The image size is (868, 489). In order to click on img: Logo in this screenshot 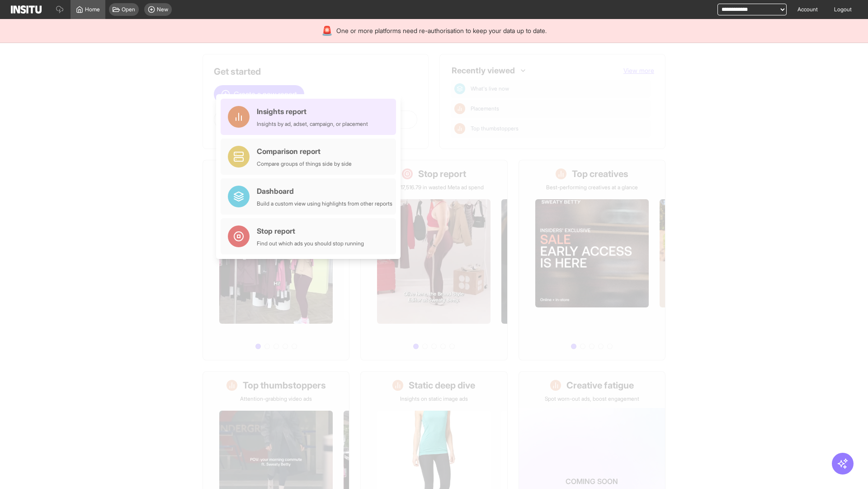, I will do `click(26, 9)`.